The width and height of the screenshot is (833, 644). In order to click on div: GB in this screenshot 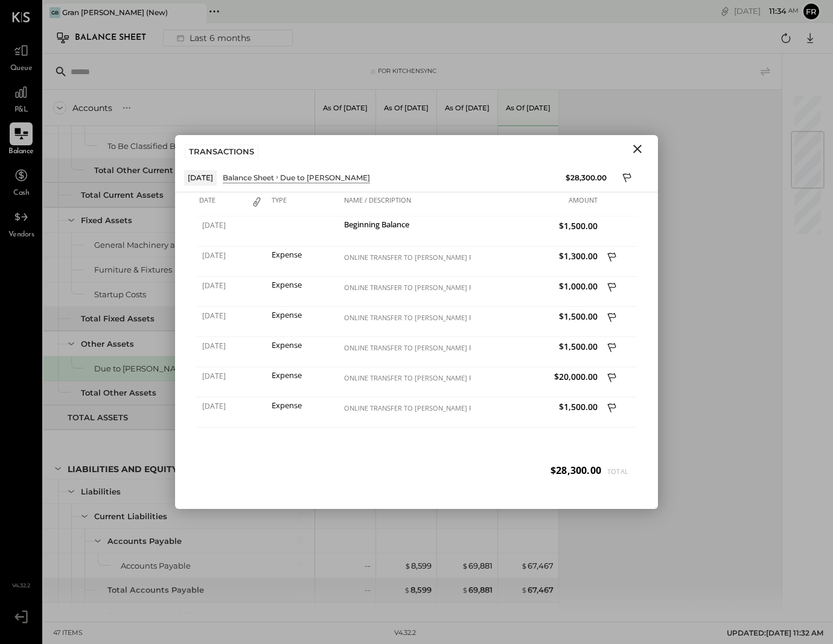, I will do `click(55, 12)`.